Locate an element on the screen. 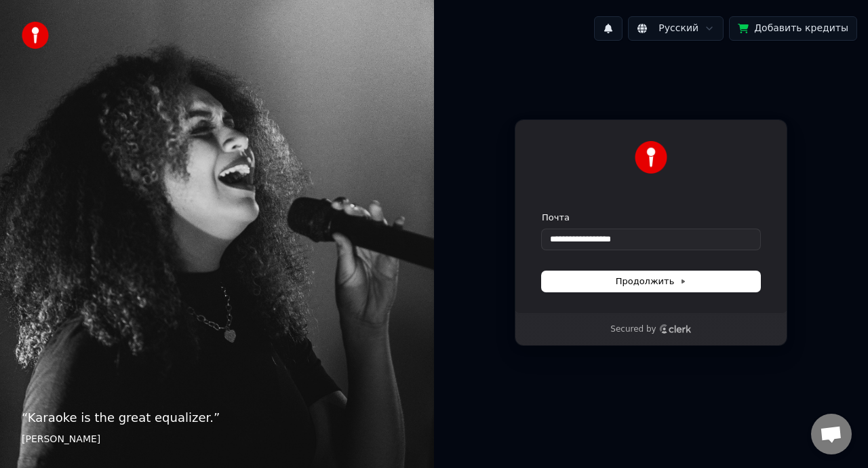  label: Почта is located at coordinates (556, 218).